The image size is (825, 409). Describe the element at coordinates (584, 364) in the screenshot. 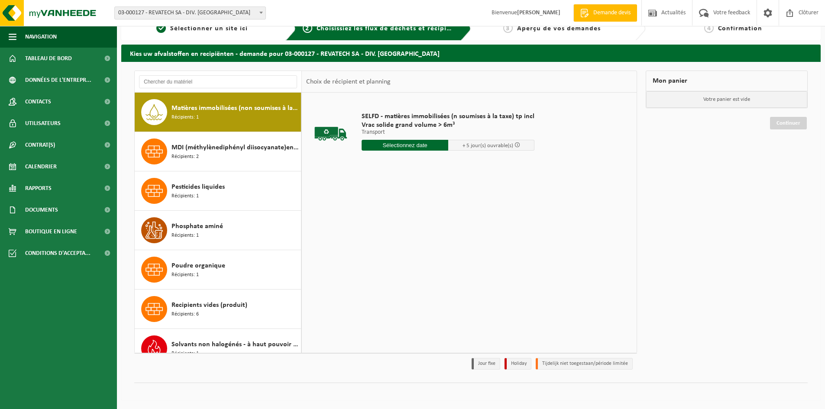

I see `li: Tijdelijk niet toegestaan/période limitée` at that location.